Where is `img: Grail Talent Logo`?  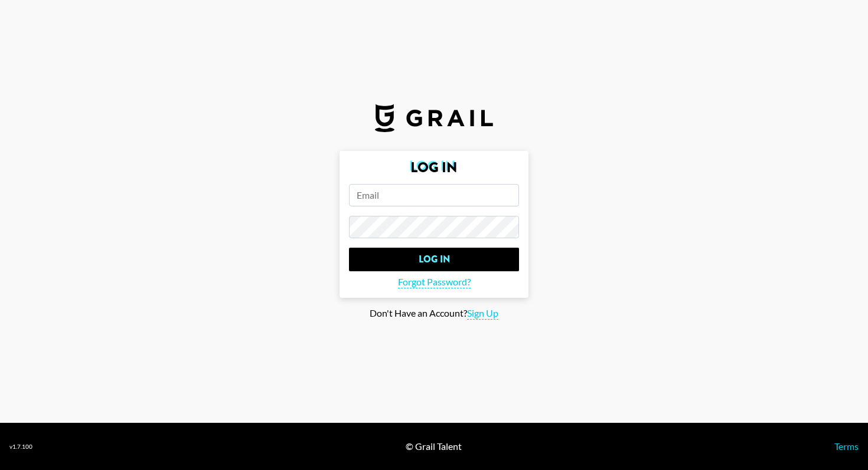 img: Grail Talent Logo is located at coordinates (434, 118).